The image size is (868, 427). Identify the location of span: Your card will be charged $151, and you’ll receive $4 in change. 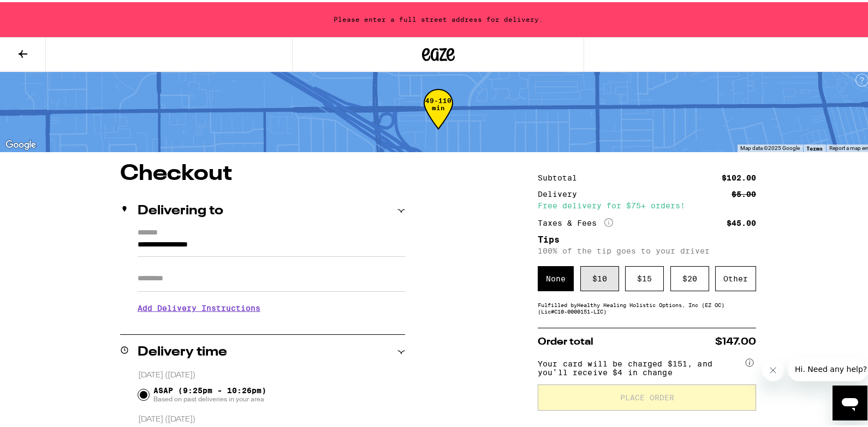
(641, 364).